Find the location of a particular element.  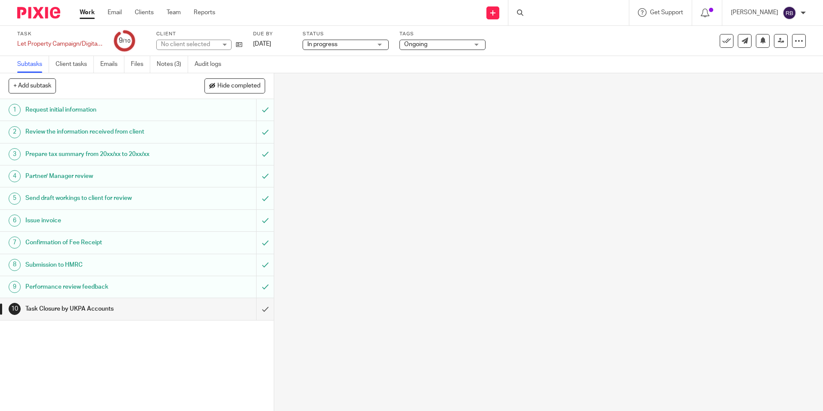

label: Tags is located at coordinates (443, 34).